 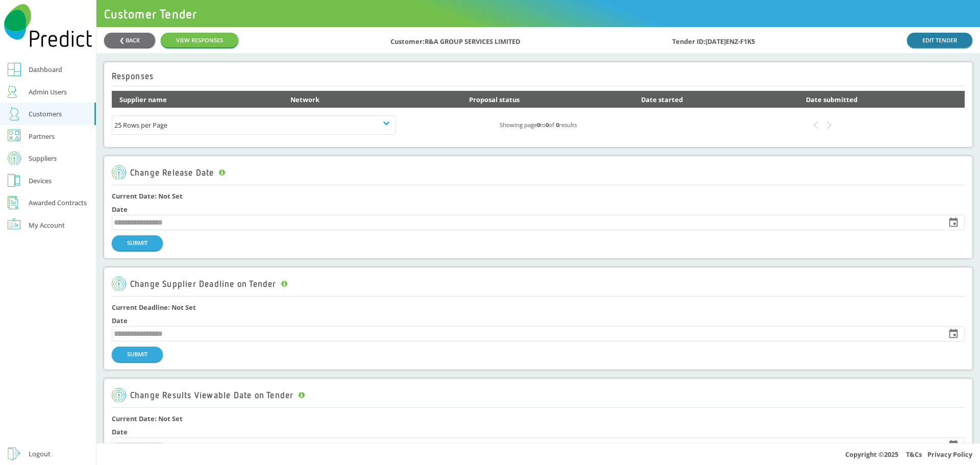 I want to click on div: Partners, so click(x=41, y=136).